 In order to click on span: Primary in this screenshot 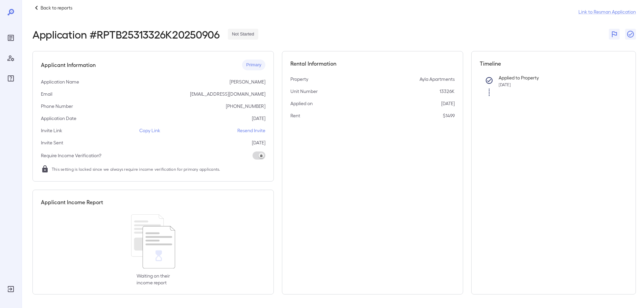, I will do `click(253, 65)`.